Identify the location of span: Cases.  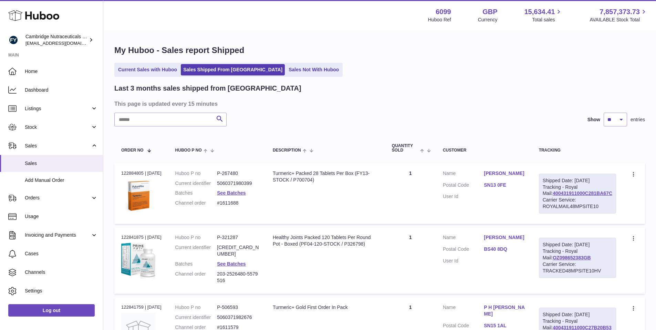
(61, 254).